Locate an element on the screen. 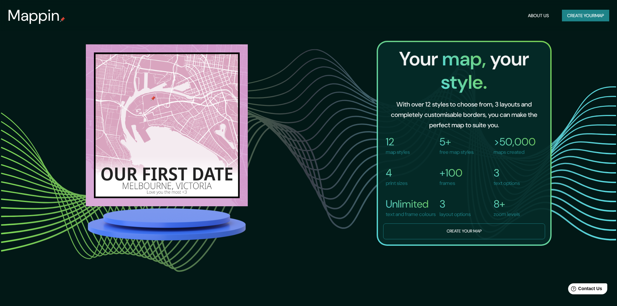 Image resolution: width=617 pixels, height=306 pixels. h4: Unlimited is located at coordinates (411, 204).